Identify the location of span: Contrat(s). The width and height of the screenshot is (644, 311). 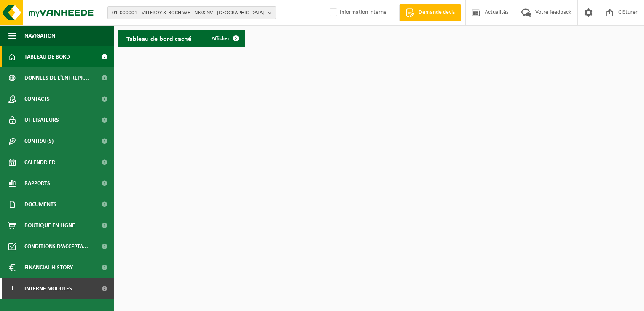
(39, 141).